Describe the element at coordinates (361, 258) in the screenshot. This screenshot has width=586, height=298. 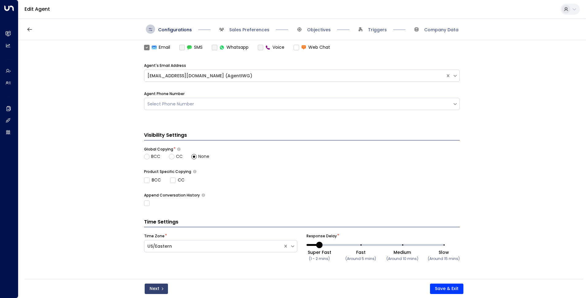
I see `small: (Around 5 mins)` at that location.